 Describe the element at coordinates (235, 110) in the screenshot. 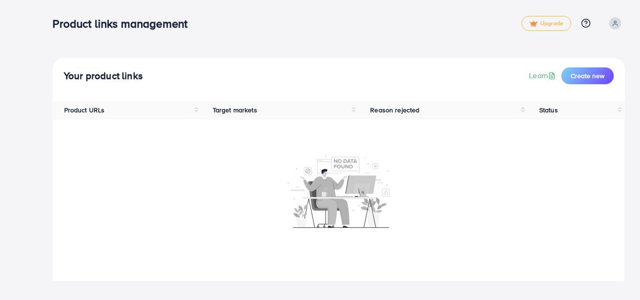

I see `span: Target markets` at that location.